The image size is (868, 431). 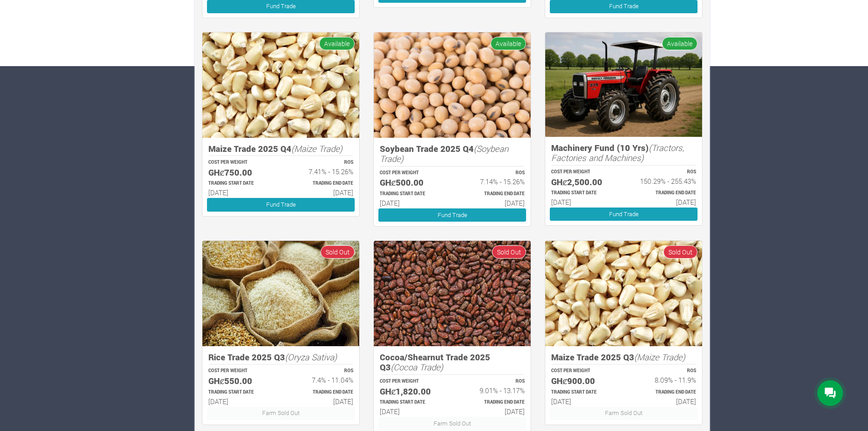 I want to click on h5: Maize Trade 2025 Q3, so click(x=623, y=357).